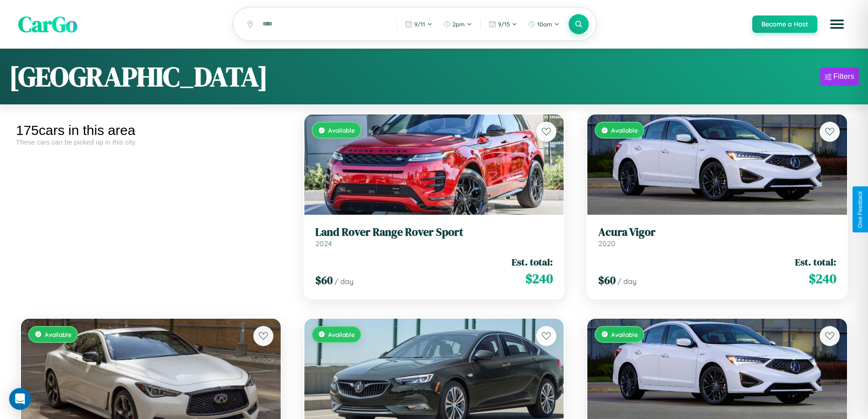 Image resolution: width=868 pixels, height=419 pixels. Describe the element at coordinates (151, 130) in the screenshot. I see `div: 175 cars in this area` at that location.